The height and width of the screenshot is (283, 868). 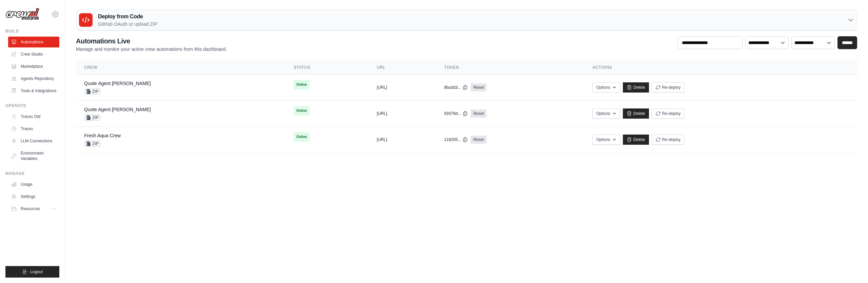 What do you see at coordinates (34, 91) in the screenshot?
I see `a: Tools & Integrations` at bounding box center [34, 91].